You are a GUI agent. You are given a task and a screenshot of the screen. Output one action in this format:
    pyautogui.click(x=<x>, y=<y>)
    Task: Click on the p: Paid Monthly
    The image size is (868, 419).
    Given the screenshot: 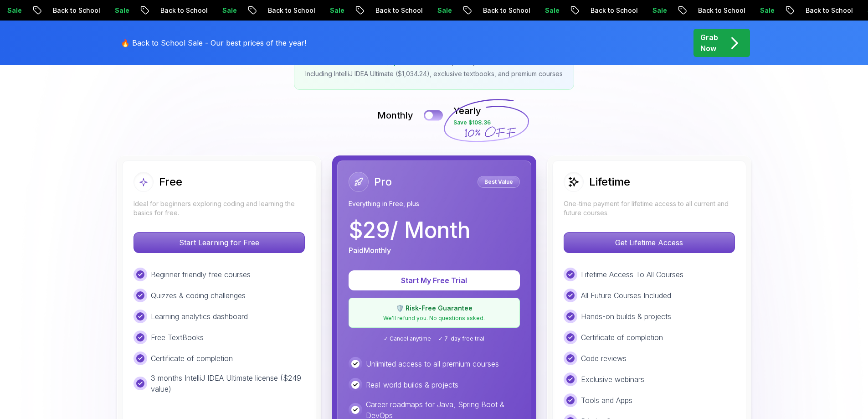 What is the action you would take?
    pyautogui.click(x=370, y=250)
    